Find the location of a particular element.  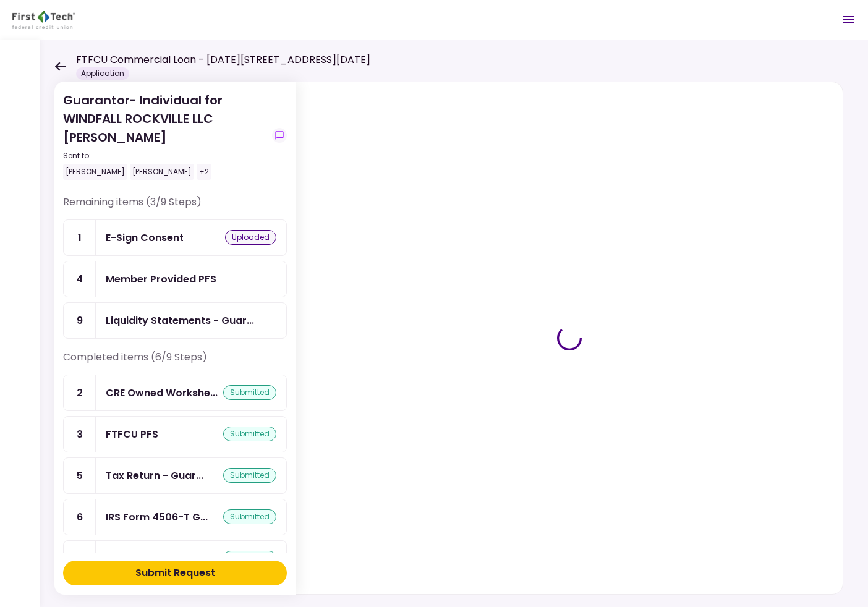

div: Tax Return - Guarantor is located at coordinates (155, 475).